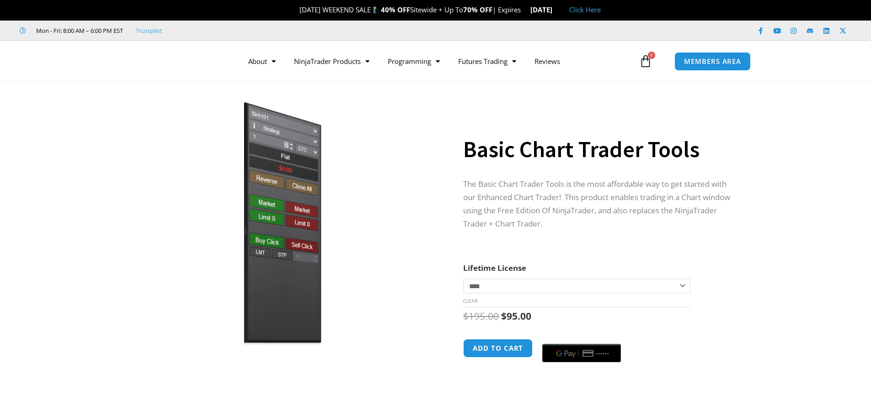 Image resolution: width=871 pixels, height=401 pixels. Describe the element at coordinates (470, 301) in the screenshot. I see `a: Clear options` at that location.